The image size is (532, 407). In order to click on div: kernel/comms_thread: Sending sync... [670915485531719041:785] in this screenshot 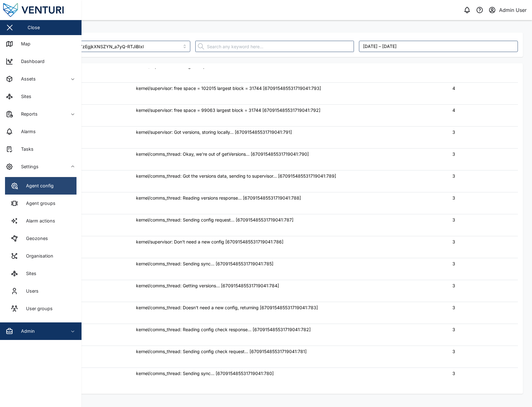, I will do `click(287, 263)`.